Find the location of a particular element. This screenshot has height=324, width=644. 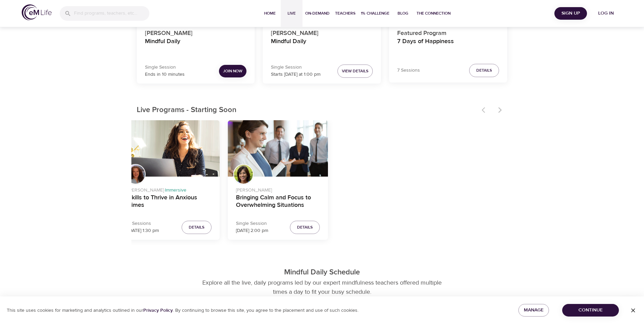

h4: Skills to Thrive in Anxious Times is located at coordinates (170, 202).